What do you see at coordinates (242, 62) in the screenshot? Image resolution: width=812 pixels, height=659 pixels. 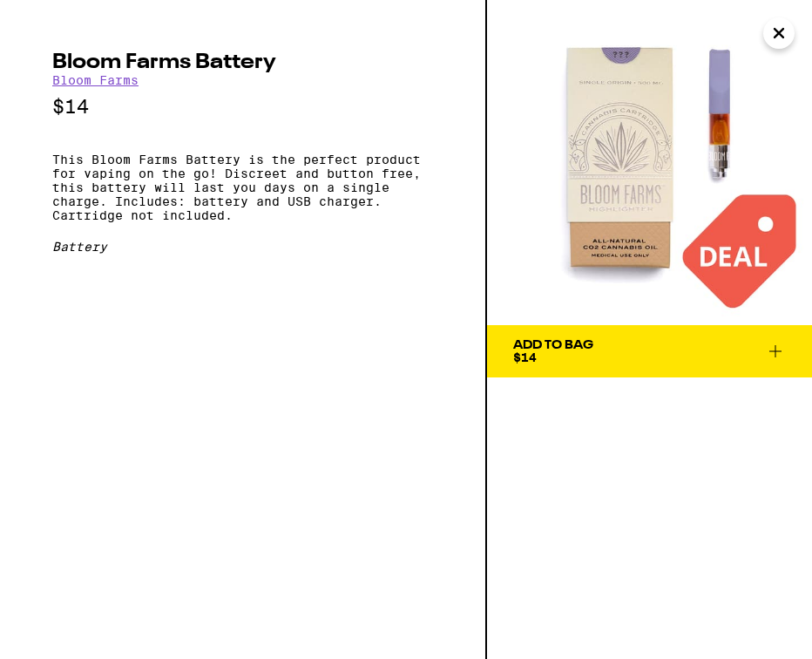 I see `h2: Bloom Farms Battery` at bounding box center [242, 62].